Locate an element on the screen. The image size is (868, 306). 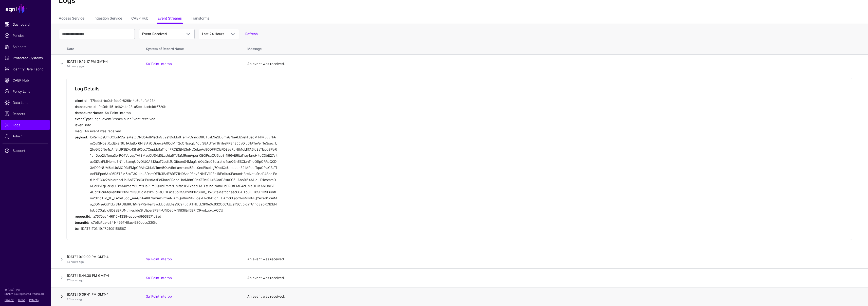
a: Identity Data Fabric is located at coordinates (25, 69).